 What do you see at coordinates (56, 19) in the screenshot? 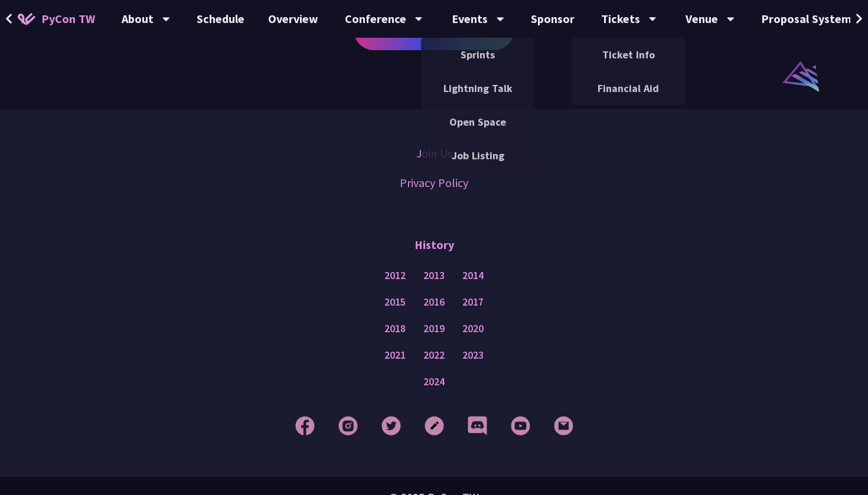
I see `a: PyCon TW` at bounding box center [56, 19].